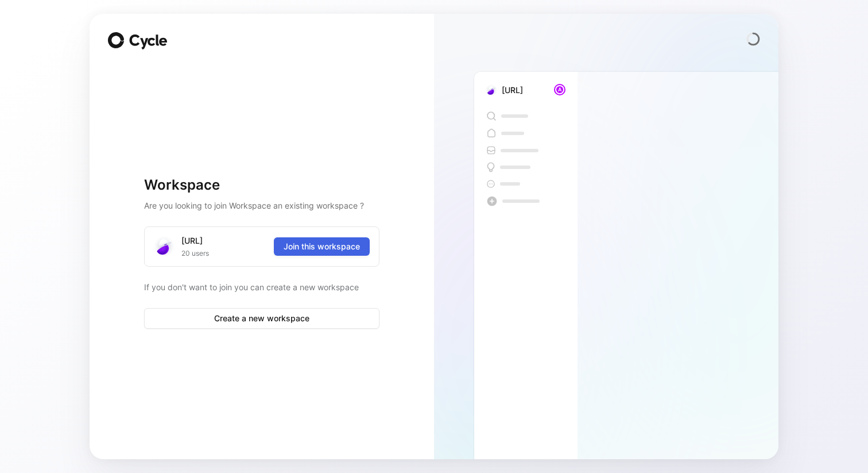 Image resolution: width=868 pixels, height=473 pixels. What do you see at coordinates (322, 246) in the screenshot?
I see `span: Join this workspace` at bounding box center [322, 246].